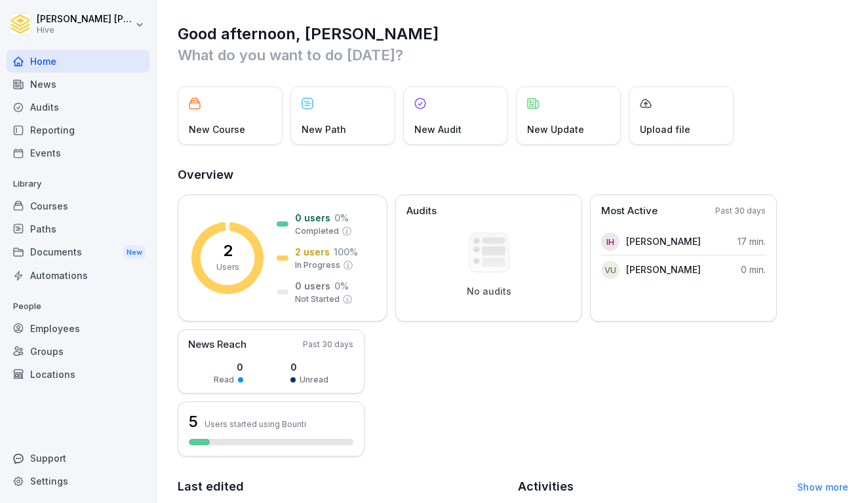  Describe the element at coordinates (78, 229) in the screenshot. I see `div: Paths` at that location.